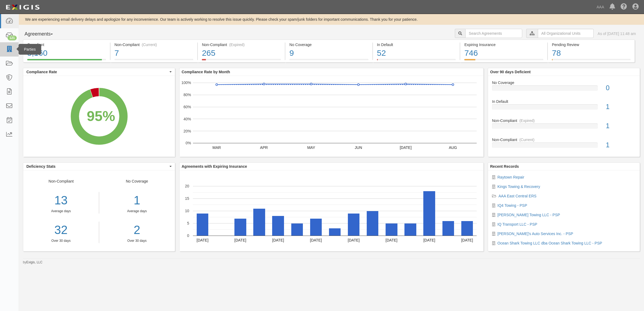  Describe the element at coordinates (186, 83) in the screenshot. I see `text: 100%` at that location.